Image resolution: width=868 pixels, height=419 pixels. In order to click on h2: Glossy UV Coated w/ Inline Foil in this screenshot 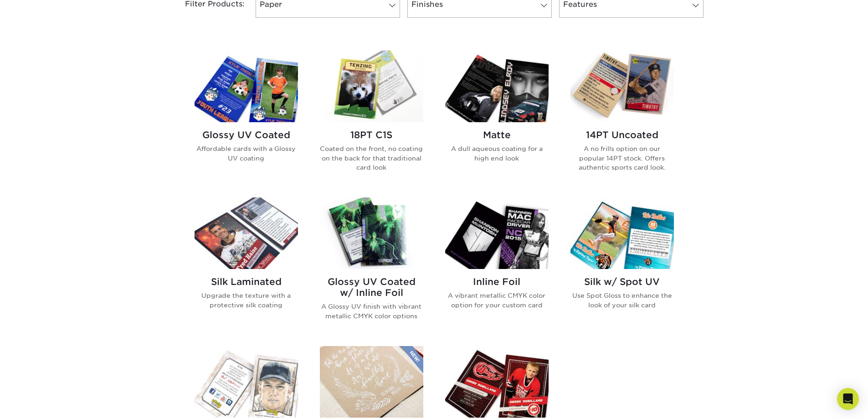, I will do `click(371, 287)`.